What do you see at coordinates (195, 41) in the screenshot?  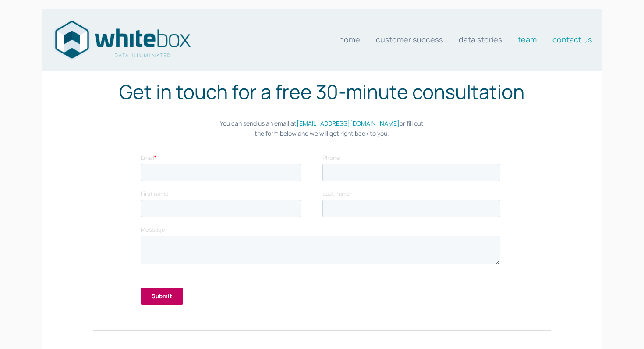 I see `span: Last name` at bounding box center [195, 41].